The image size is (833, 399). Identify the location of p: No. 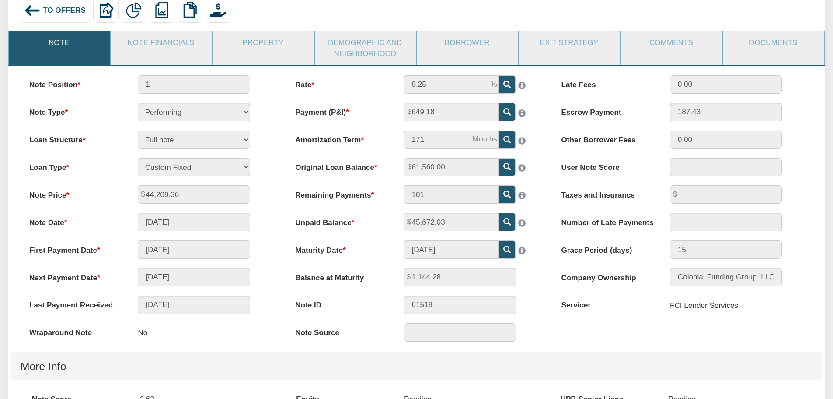
(143, 332).